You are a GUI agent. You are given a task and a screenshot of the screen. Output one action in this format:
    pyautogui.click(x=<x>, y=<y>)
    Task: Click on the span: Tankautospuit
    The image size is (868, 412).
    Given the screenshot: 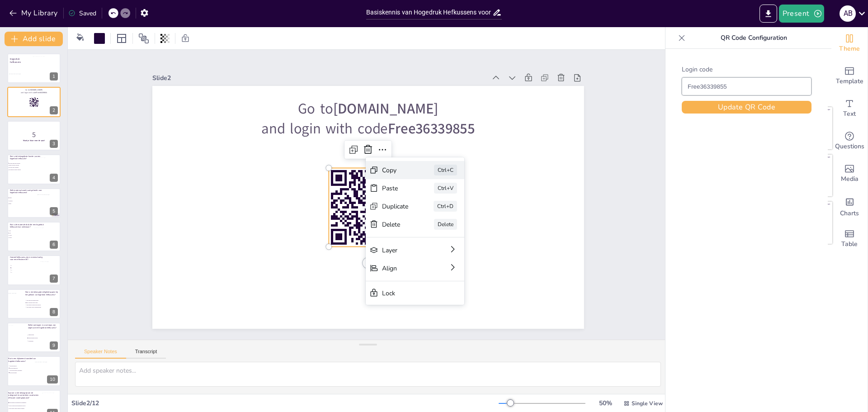 What is the action you would take?
    pyautogui.click(x=41, y=335)
    